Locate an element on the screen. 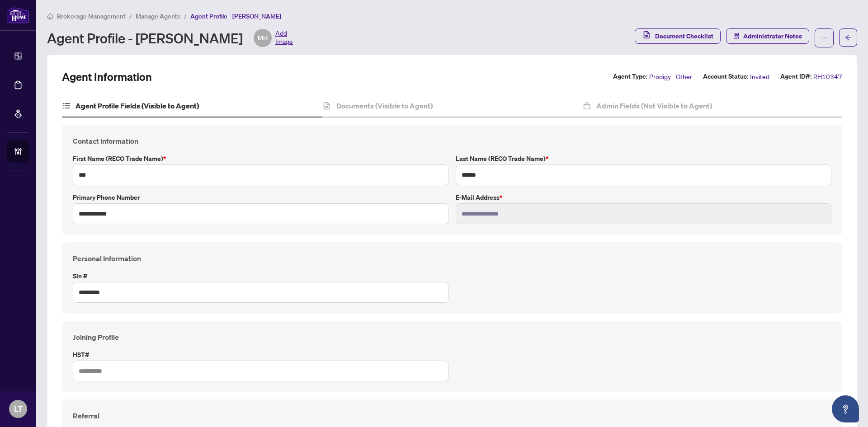 Image resolution: width=868 pixels, height=427 pixels. span: MH is located at coordinates (262, 38).